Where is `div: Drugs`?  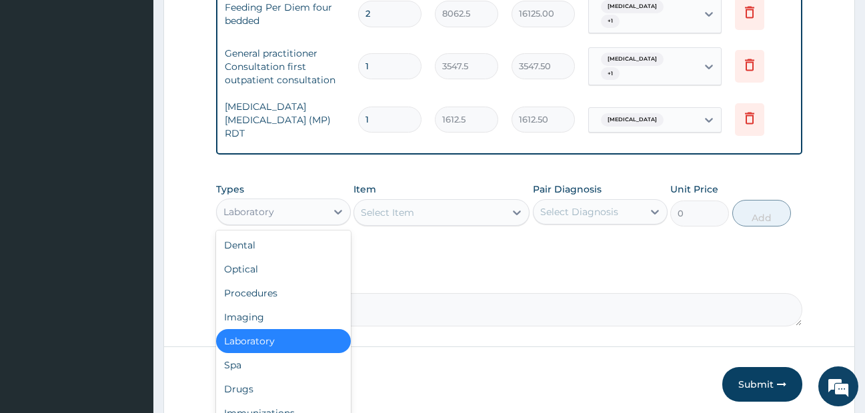
div: Drugs is located at coordinates (283, 389).